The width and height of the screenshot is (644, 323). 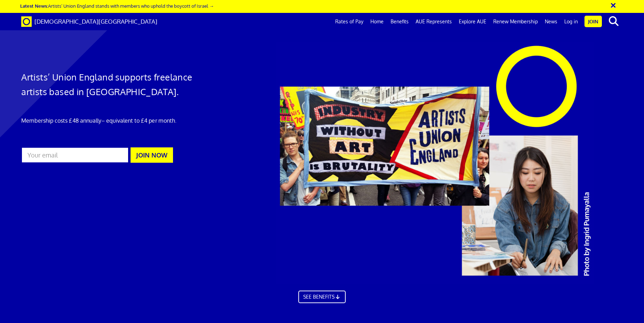 What do you see at coordinates (117, 5) in the screenshot?
I see `a: Latest News:Artists’ Union England stands with members who uphold the boycott of Israel →` at bounding box center [117, 5].